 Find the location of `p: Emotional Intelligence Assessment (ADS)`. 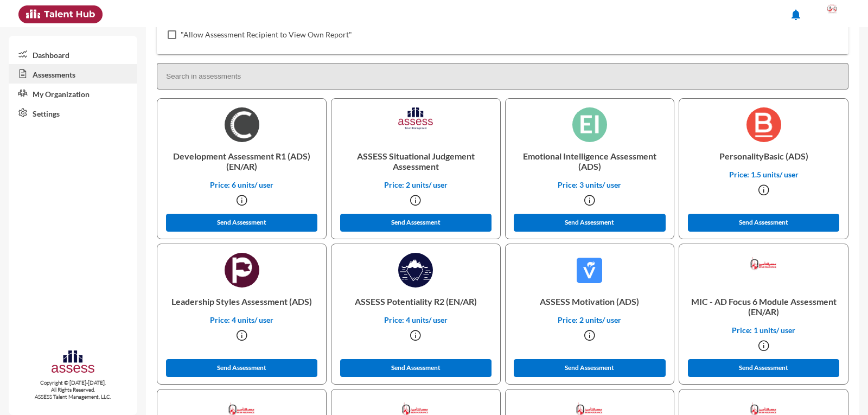

p: Emotional Intelligence Assessment (ADS) is located at coordinates (590, 161).